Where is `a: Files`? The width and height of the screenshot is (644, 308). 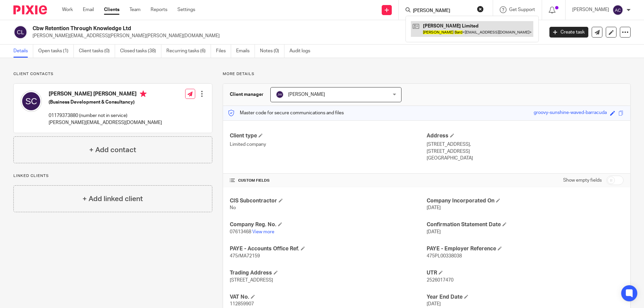
a: Files is located at coordinates (224, 51).